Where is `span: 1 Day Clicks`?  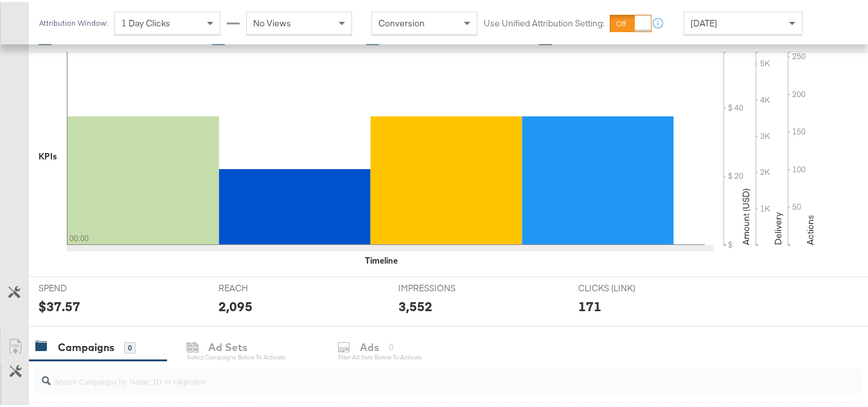 span: 1 Day Clicks is located at coordinates (146, 21).